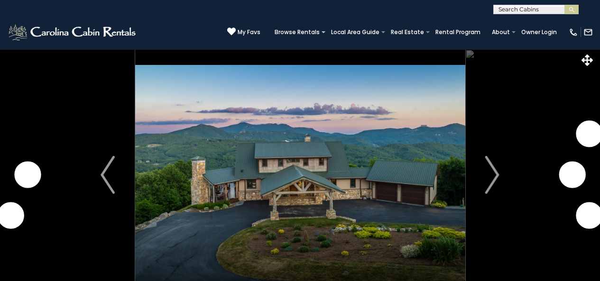  What do you see at coordinates (407, 32) in the screenshot?
I see `a: Real Estate` at bounding box center [407, 32].